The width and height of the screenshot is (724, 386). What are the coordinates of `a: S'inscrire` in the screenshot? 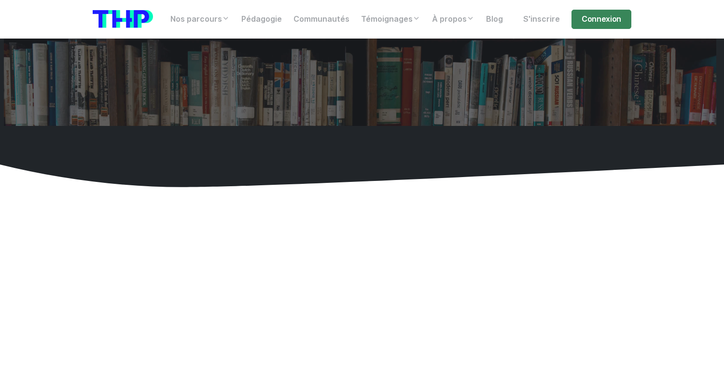 It's located at (542, 19).